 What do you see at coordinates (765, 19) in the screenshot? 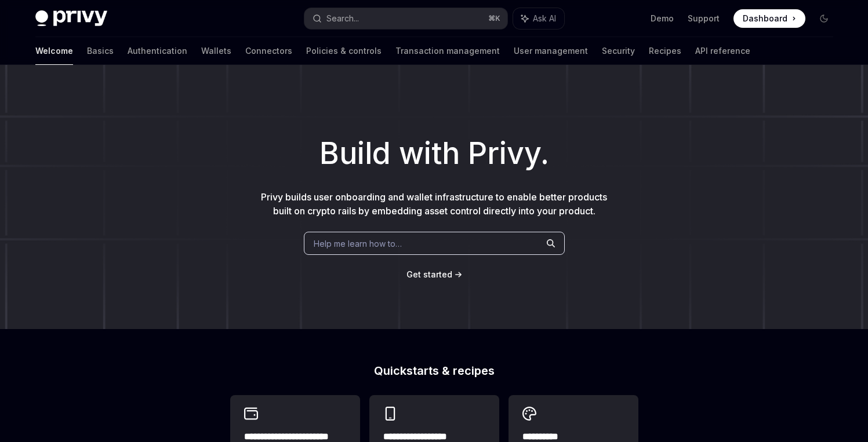
I see `span: Dashboard` at bounding box center [765, 19].